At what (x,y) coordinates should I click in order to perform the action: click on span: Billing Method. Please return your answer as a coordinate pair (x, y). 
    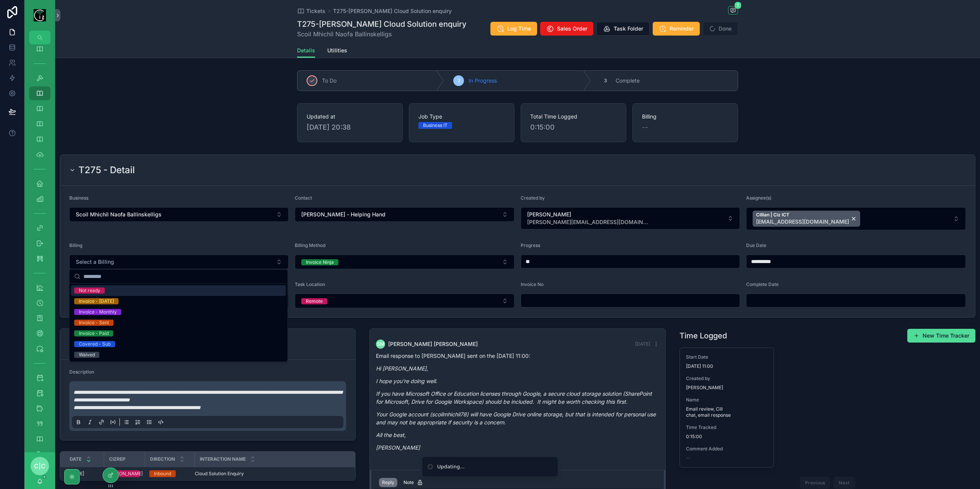
    Looking at the image, I should click on (310, 245).